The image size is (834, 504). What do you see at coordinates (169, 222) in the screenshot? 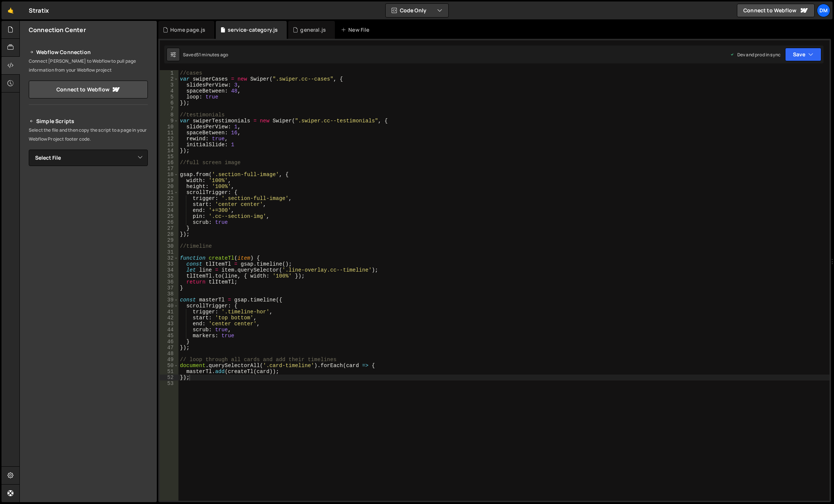
I see `div: 26` at bounding box center [169, 222].